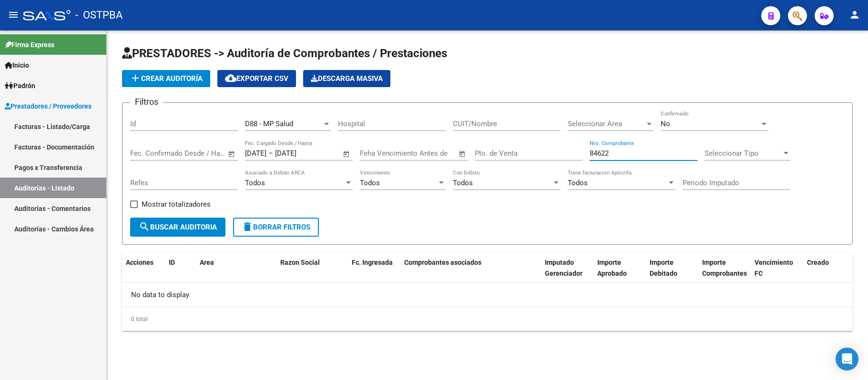 Image resolution: width=868 pixels, height=380 pixels. Describe the element at coordinates (567, 273) in the screenshot. I see `datatable-header-cell: Imputado Gerenciador` at that location.